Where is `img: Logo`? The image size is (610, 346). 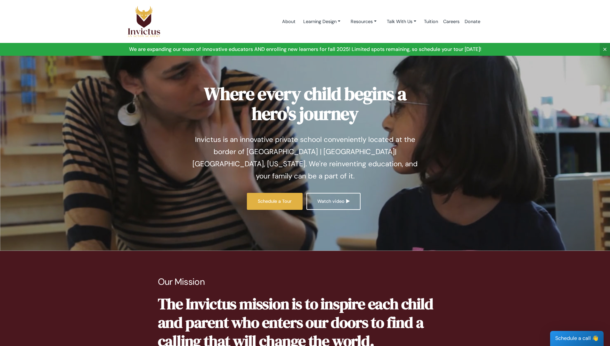 img: Logo is located at coordinates (144, 21).